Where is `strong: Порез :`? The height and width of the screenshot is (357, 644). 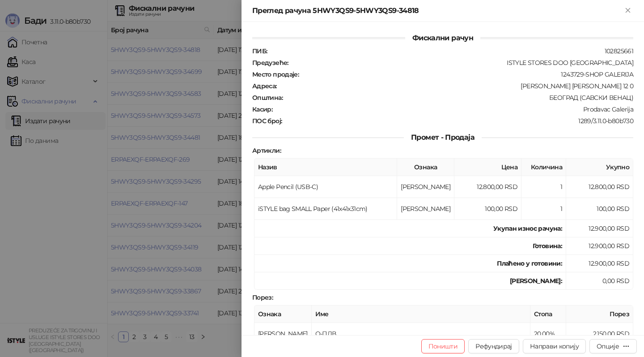
strong: Порез : is located at coordinates (263, 298).